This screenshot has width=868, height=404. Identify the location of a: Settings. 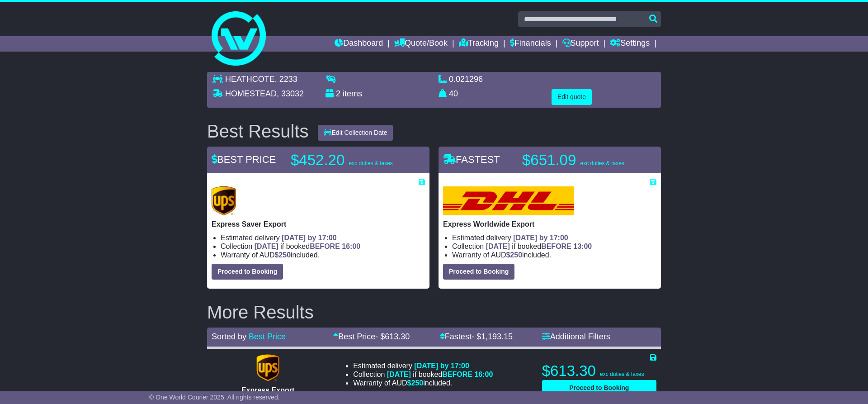
(630, 44).